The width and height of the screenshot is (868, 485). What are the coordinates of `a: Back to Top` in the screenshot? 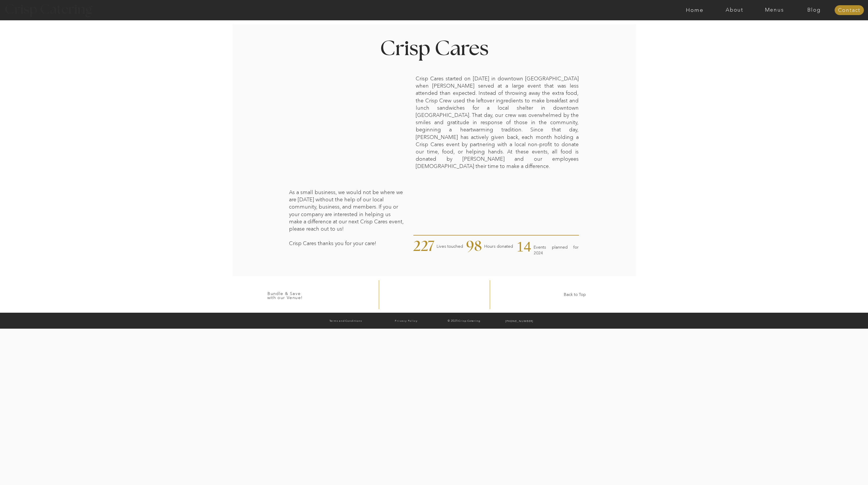 It's located at (574, 295).